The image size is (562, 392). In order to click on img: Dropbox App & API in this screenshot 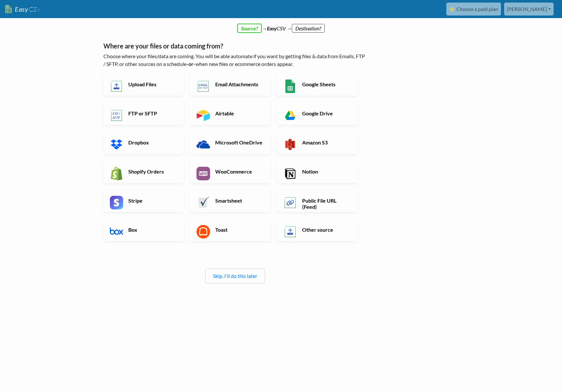, I will do `click(117, 145)`.